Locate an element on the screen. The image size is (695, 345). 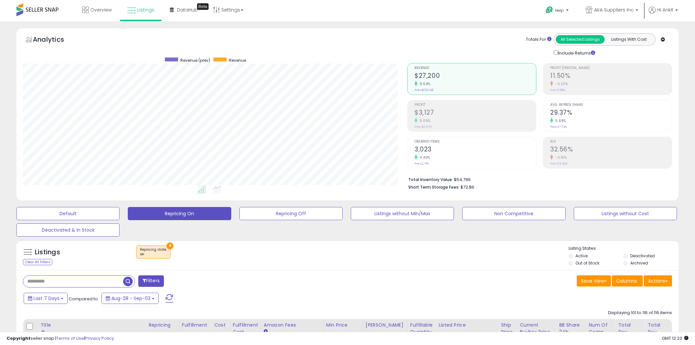
span: Help is located at coordinates (559, 10).